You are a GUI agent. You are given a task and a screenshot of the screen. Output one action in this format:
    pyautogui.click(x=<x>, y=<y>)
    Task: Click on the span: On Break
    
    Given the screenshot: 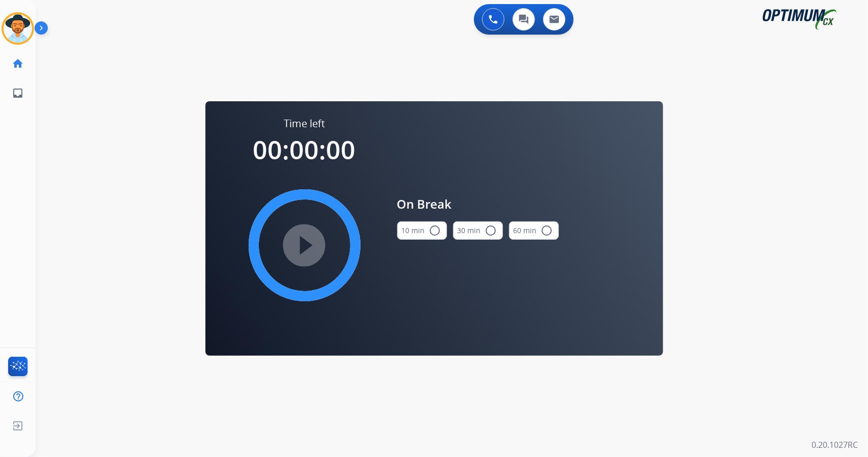 What is the action you would take?
    pyautogui.click(x=478, y=204)
    